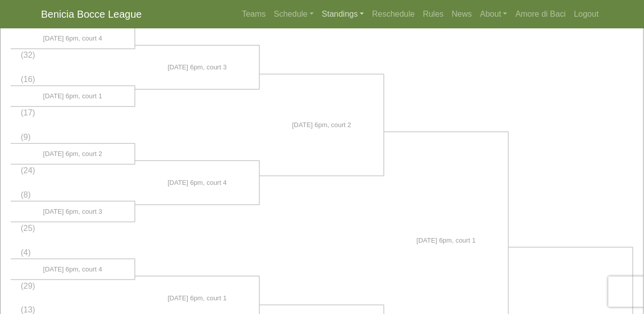 The height and width of the screenshot is (314, 644). Describe the element at coordinates (494, 14) in the screenshot. I see `a: About` at that location.